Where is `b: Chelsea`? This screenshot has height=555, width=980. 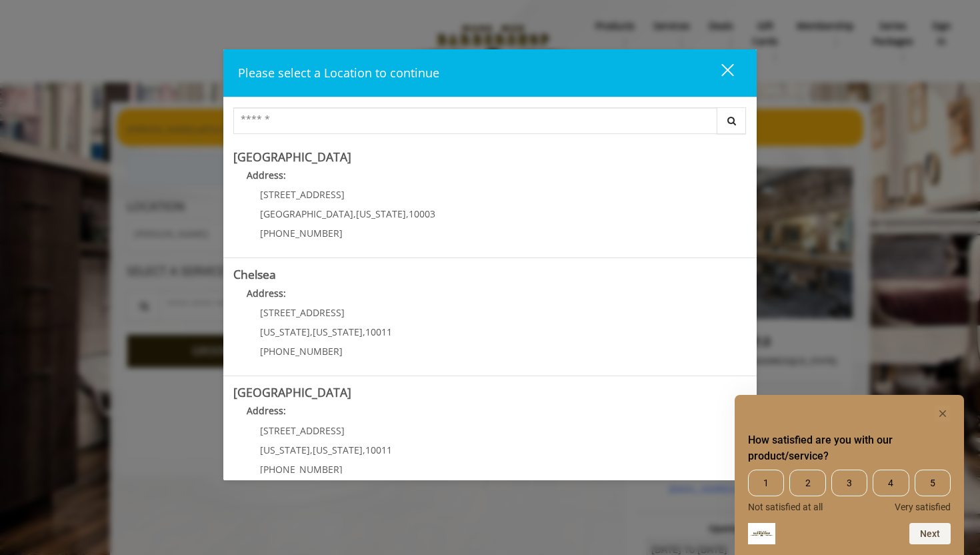 b: Chelsea is located at coordinates (255, 274).